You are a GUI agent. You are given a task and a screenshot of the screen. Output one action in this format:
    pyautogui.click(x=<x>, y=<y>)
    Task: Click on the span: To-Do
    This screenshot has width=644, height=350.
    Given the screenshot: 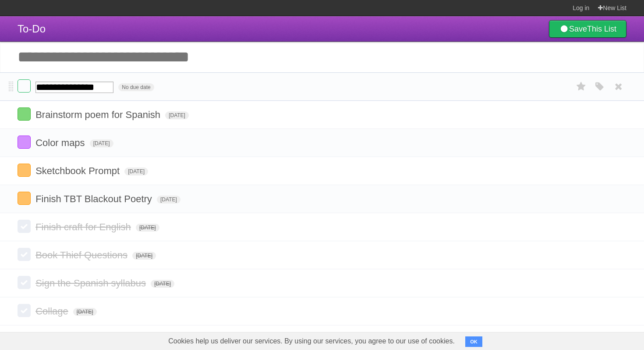 What is the action you would take?
    pyautogui.click(x=32, y=28)
    